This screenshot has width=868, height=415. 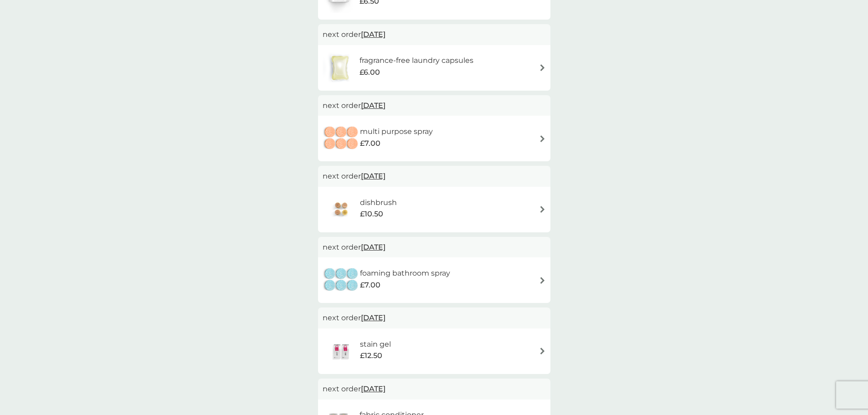 I want to click on img: dishbrush, so click(x=341, y=209).